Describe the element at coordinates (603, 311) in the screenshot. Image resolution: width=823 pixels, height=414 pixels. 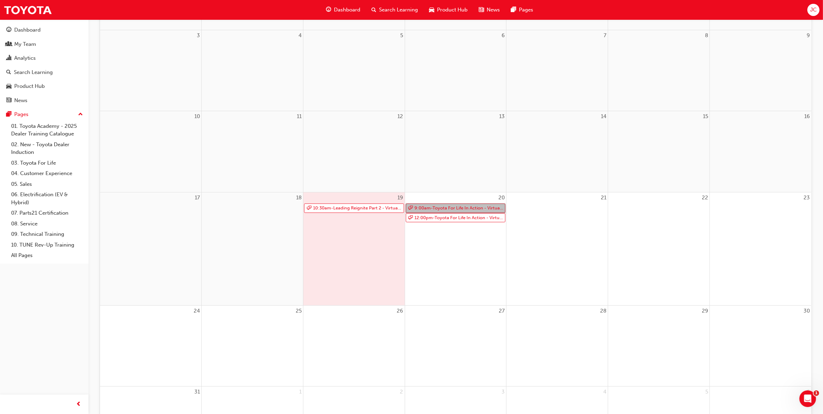
I see `a: August 28, 2025` at that location.